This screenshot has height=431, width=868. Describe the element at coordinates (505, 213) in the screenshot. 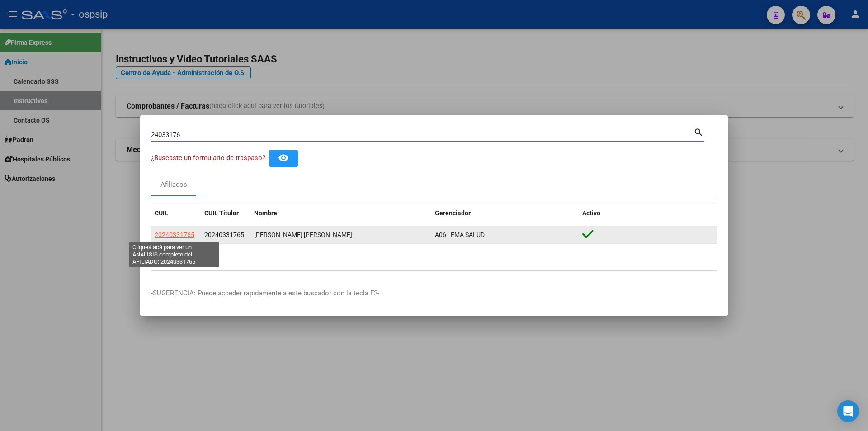

I see `datatable-header-cell: Gerenciador` at that location.